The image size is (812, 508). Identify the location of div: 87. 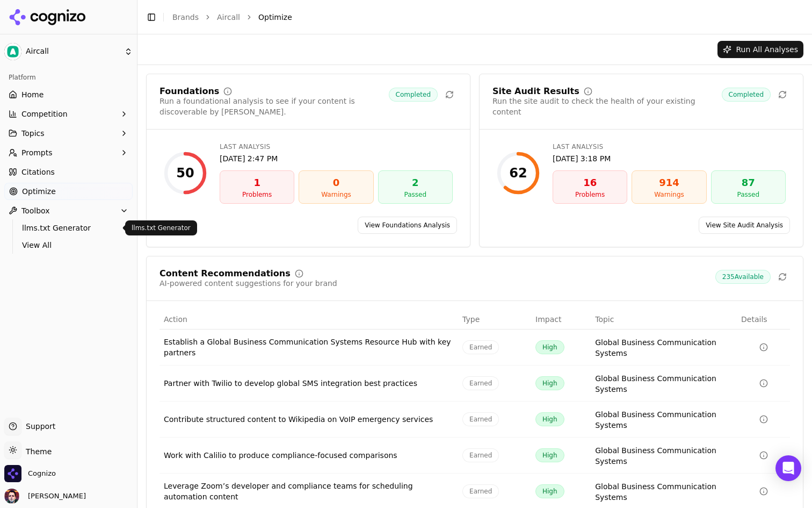
(748, 183).